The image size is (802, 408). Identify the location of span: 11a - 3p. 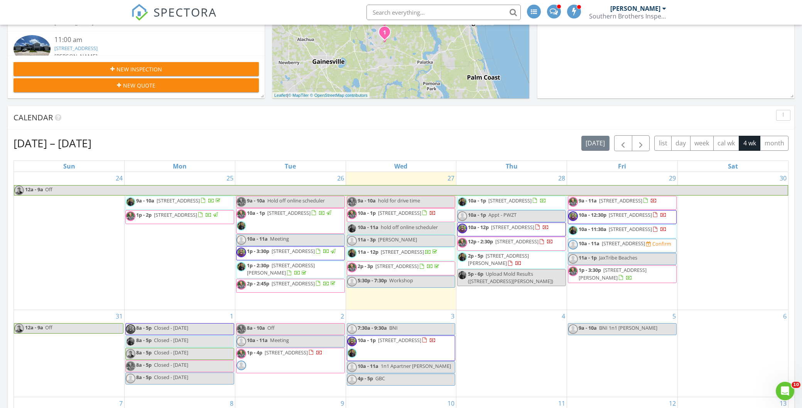
(366, 240).